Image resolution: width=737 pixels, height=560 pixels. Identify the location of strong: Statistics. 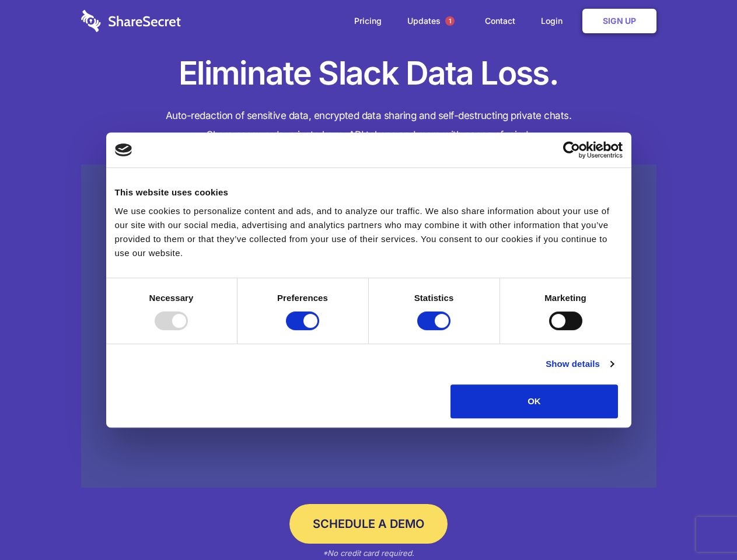
(434, 298).